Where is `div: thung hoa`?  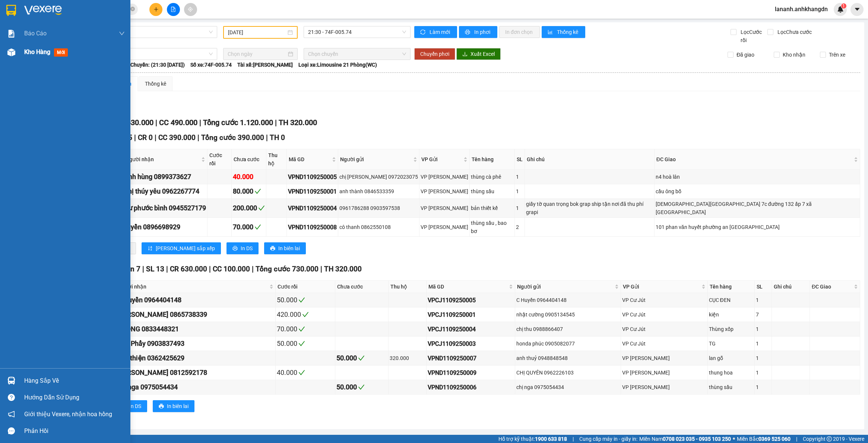 div: thung hoa is located at coordinates (731, 373).